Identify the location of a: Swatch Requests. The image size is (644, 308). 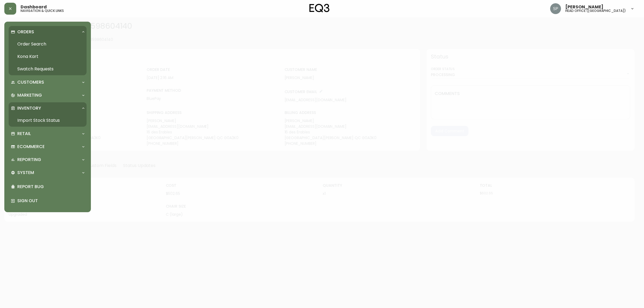
(48, 69).